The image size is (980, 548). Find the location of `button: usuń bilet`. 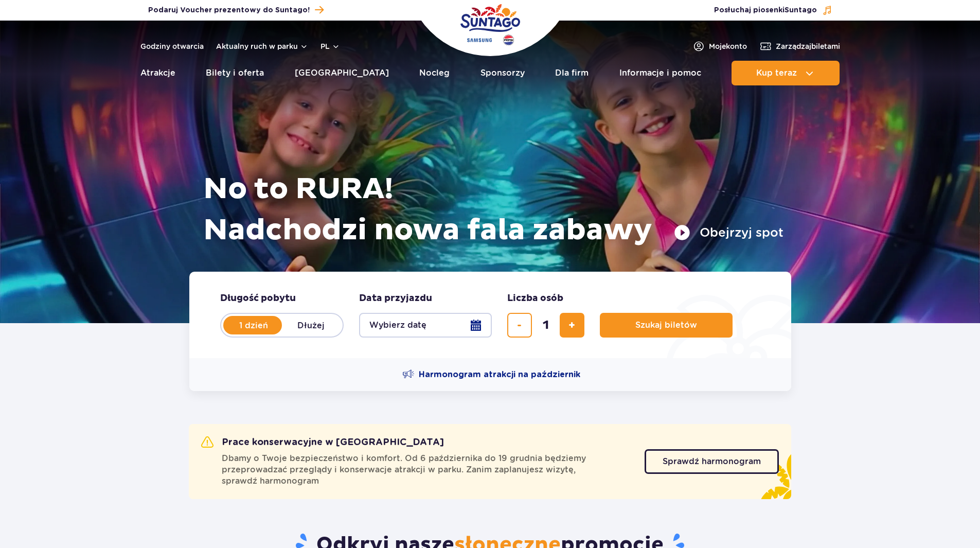

button: usuń bilet is located at coordinates (520, 325).